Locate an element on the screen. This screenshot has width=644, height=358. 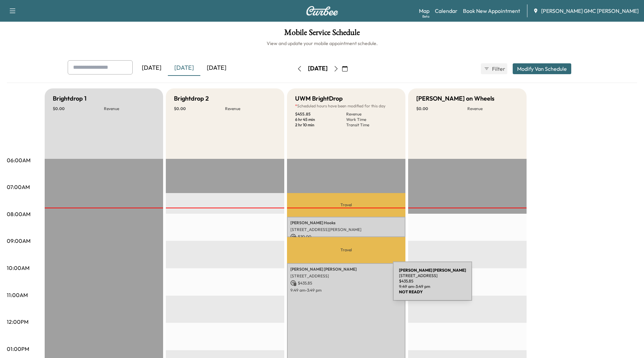
a: Calendar is located at coordinates (446, 11).